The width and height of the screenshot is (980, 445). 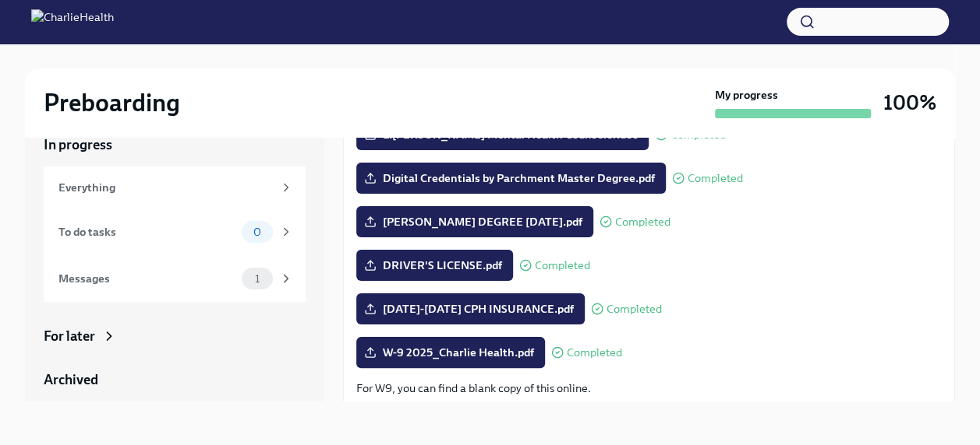 What do you see at coordinates (746, 95) in the screenshot?
I see `strong: My progress` at bounding box center [746, 95].